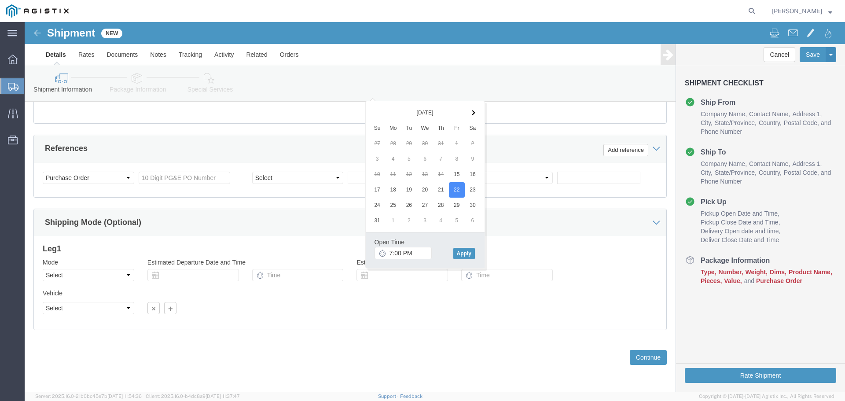 This screenshot has width=845, height=401. I want to click on img: logo, so click(37, 11).